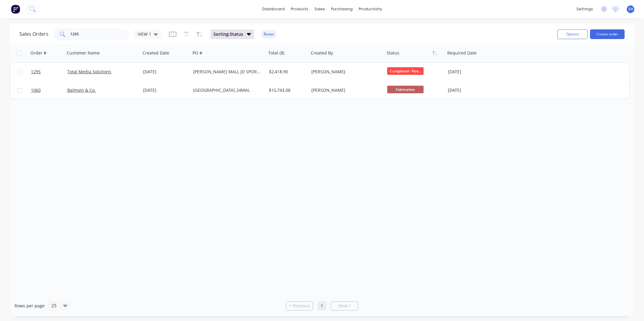  What do you see at coordinates (83, 53) in the screenshot?
I see `div: Customer Name` at bounding box center [83, 53].